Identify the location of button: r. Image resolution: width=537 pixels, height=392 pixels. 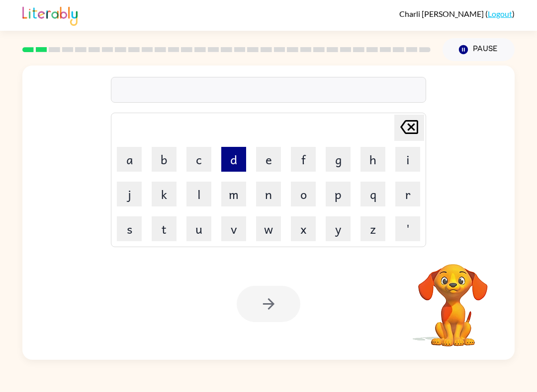
(408, 194).